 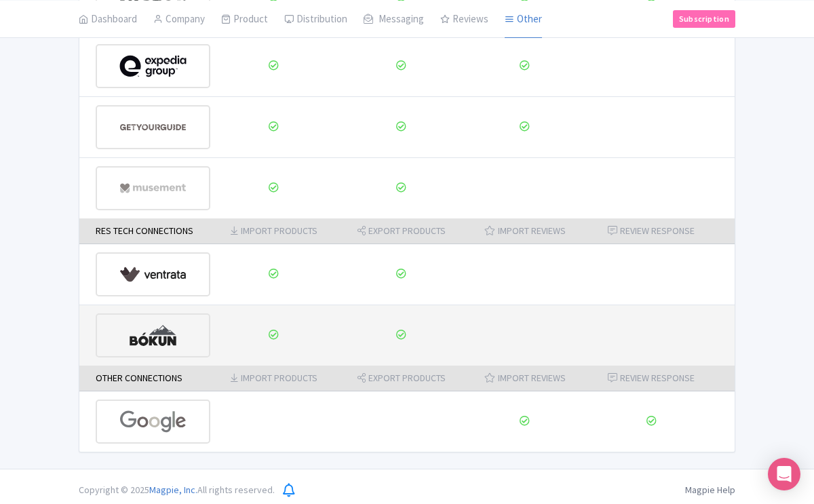 I want to click on img: musement-dad6797fd076d4ac540800b229e01643.svg, so click(x=152, y=188).